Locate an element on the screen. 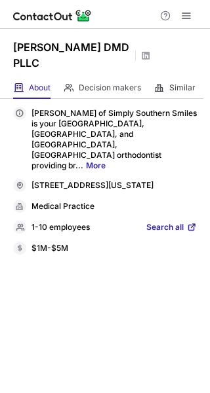  p: 1-10 employees is located at coordinates (60, 228).